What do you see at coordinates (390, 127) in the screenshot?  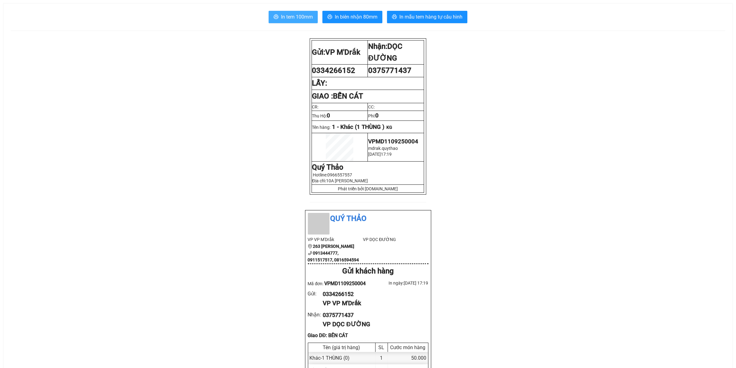 I see `span: KG` at bounding box center [390, 127].